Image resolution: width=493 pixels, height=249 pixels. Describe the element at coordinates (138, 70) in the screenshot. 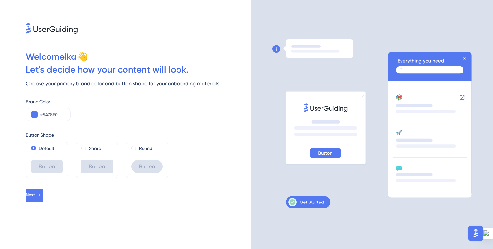

I see `div: Let ' s decide how your content will look.` at that location.